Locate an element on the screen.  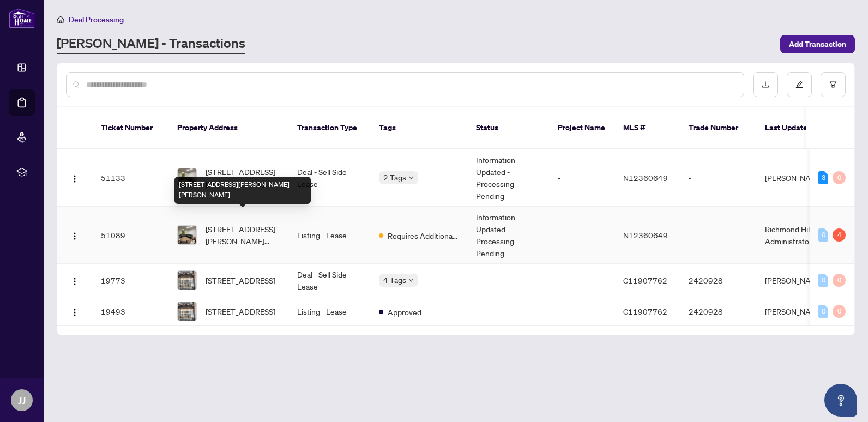
span: download is located at coordinates (766, 84).